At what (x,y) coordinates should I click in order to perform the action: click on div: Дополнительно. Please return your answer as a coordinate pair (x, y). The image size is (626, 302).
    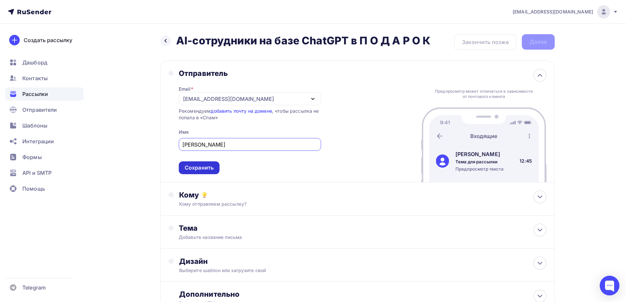
    Looking at the image, I should click on (363, 294).